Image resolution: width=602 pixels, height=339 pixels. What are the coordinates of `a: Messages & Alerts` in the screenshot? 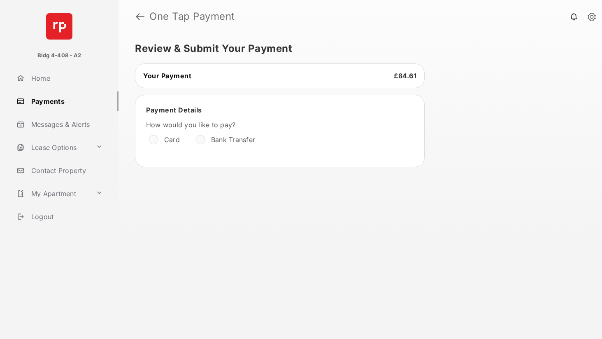 It's located at (66, 124).